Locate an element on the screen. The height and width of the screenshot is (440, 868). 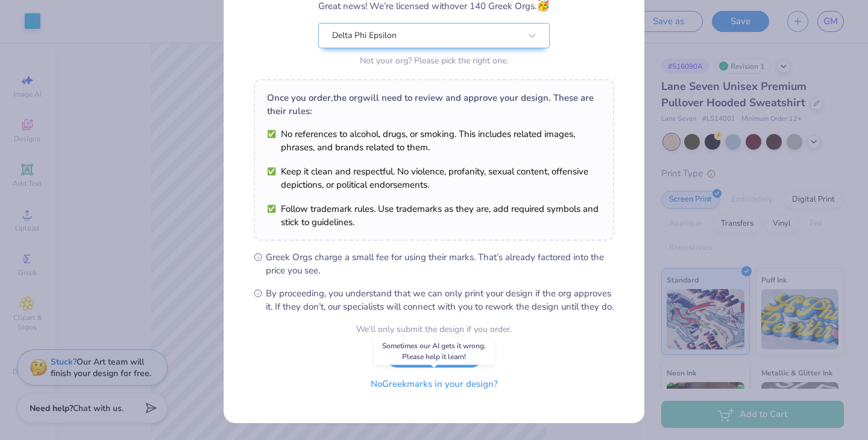
div: Once you order, the org will need to review and approve your design. These are their rules: is located at coordinates (434, 104).